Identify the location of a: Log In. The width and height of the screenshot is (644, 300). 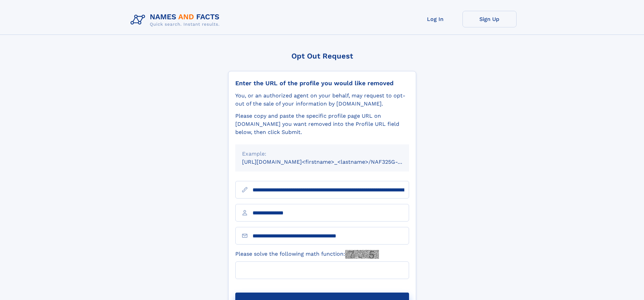
(435, 19).